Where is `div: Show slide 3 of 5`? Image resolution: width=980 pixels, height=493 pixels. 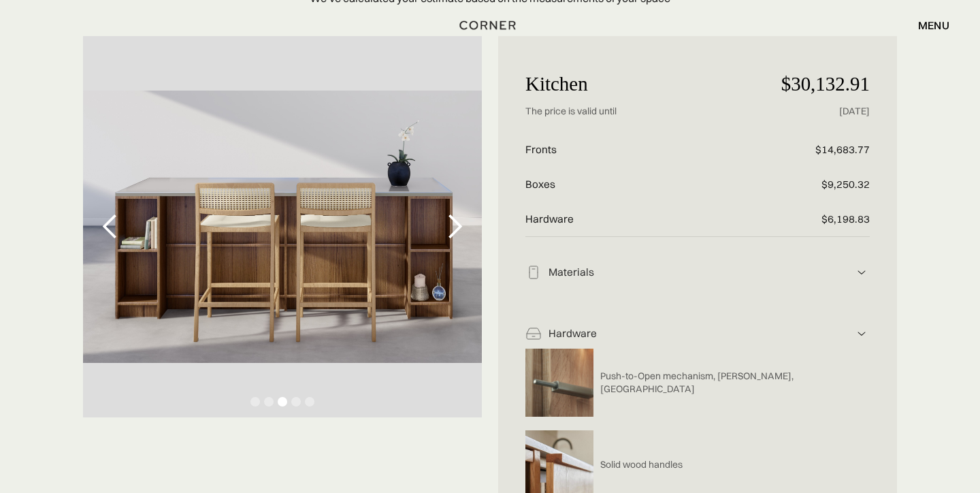 div: Show slide 3 of 5 is located at coordinates (282, 401).